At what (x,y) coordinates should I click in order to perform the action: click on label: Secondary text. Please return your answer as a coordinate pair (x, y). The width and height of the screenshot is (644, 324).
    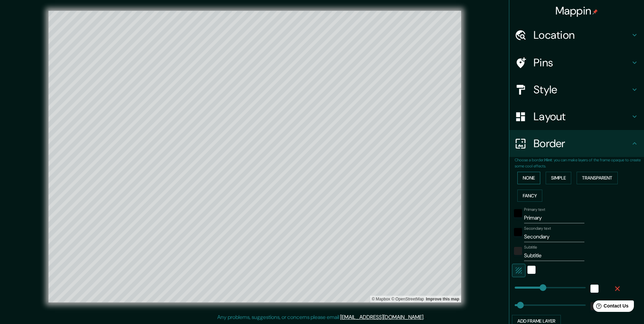
    Looking at the image, I should click on (537, 229).